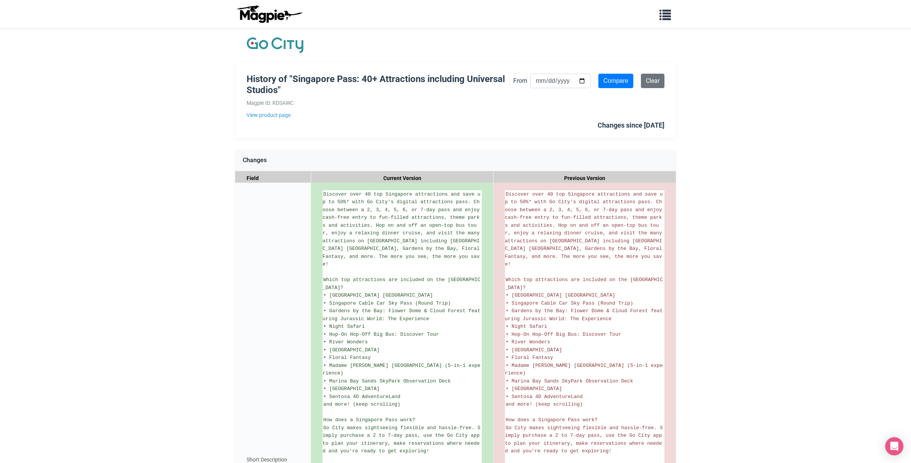 This screenshot has height=463, width=911. I want to click on div: Open Intercom Messenger, so click(894, 446).